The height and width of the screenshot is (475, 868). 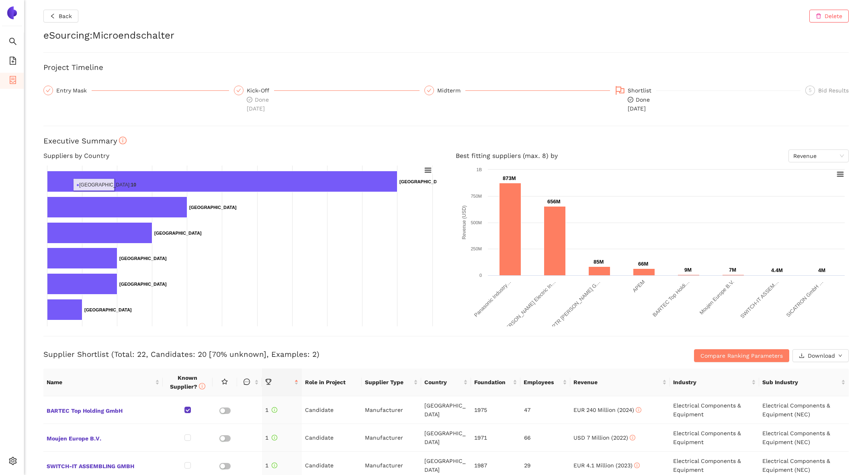 I want to click on span: Sub Industry, so click(x=801, y=382).